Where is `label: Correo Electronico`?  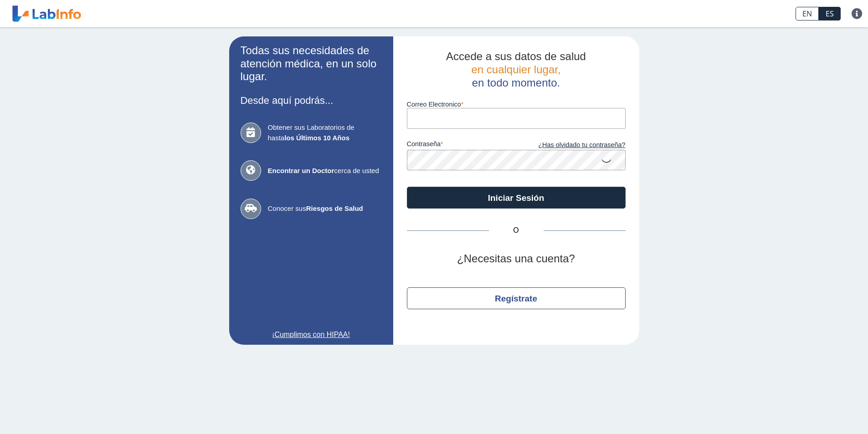 label: Correo Electronico is located at coordinates (517, 105).